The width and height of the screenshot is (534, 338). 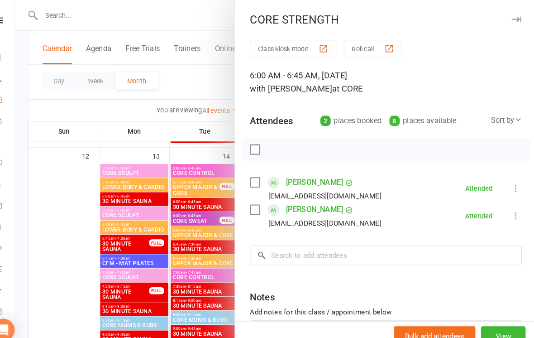 What do you see at coordinates (355, 116) in the screenshot?
I see `div: places booked` at bounding box center [355, 116].